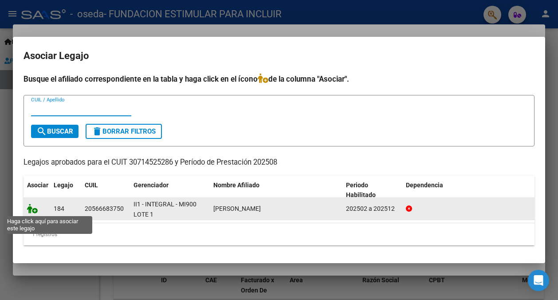 The height and width of the screenshot is (300, 558). What do you see at coordinates (165, 209) in the screenshot?
I see `span: II1 - INTEGRAL - MI900 LOTE 1` at bounding box center [165, 209].